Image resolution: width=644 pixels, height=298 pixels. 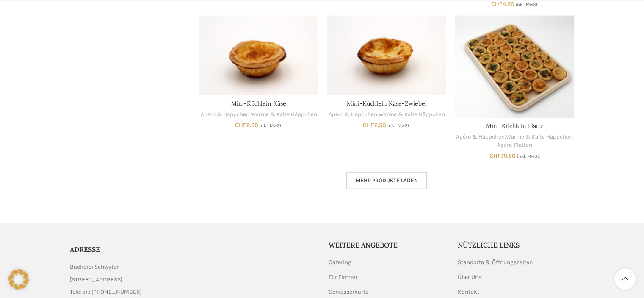 What do you see at coordinates (387, 180) in the screenshot?
I see `span: Mehr Produkte laden` at bounding box center [387, 180].